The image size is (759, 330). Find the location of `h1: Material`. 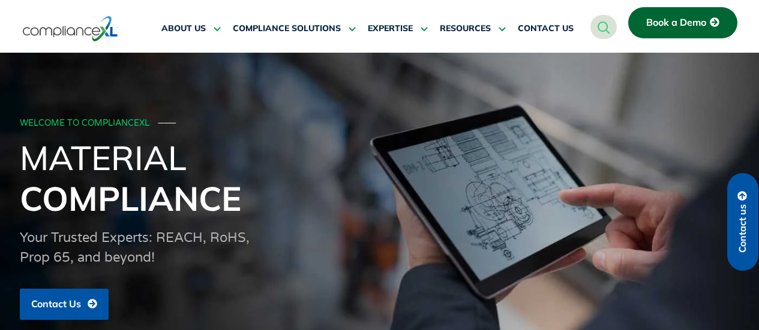

h1: Material is located at coordinates (380, 178).